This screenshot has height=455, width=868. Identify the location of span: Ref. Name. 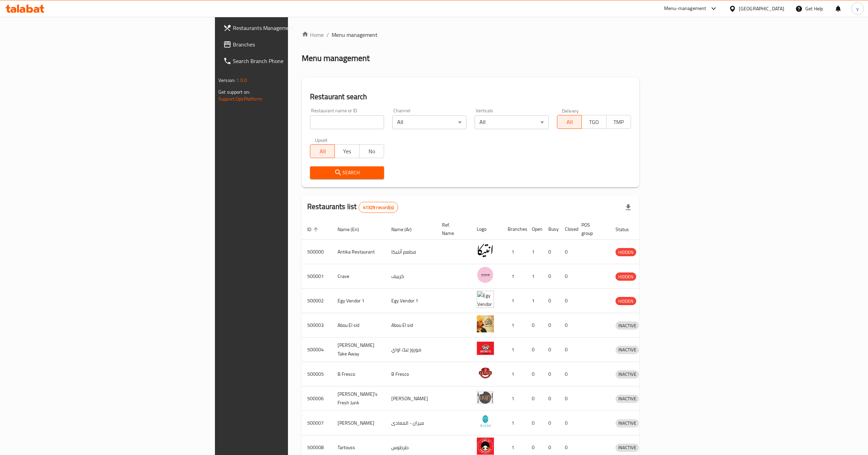
(453, 229).